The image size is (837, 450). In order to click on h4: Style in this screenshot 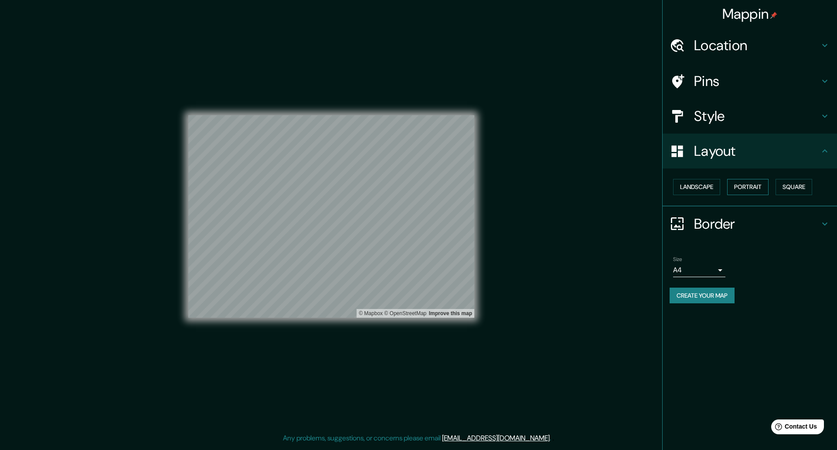, I will do `click(757, 116)`.